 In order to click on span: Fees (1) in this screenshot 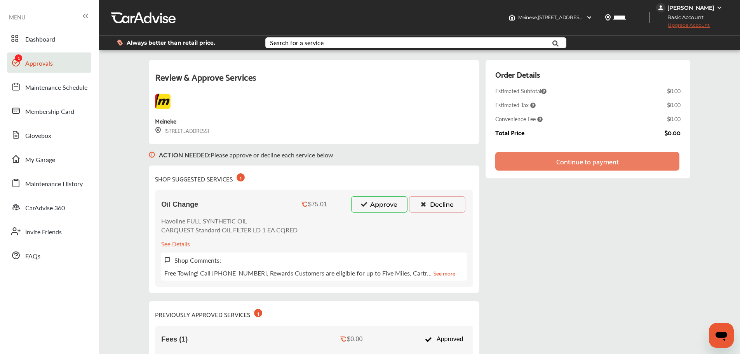, I will do `click(175, 339)`.